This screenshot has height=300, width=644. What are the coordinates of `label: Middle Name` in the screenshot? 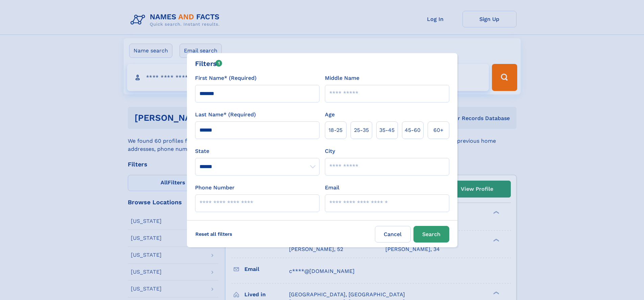 It's located at (342, 78).